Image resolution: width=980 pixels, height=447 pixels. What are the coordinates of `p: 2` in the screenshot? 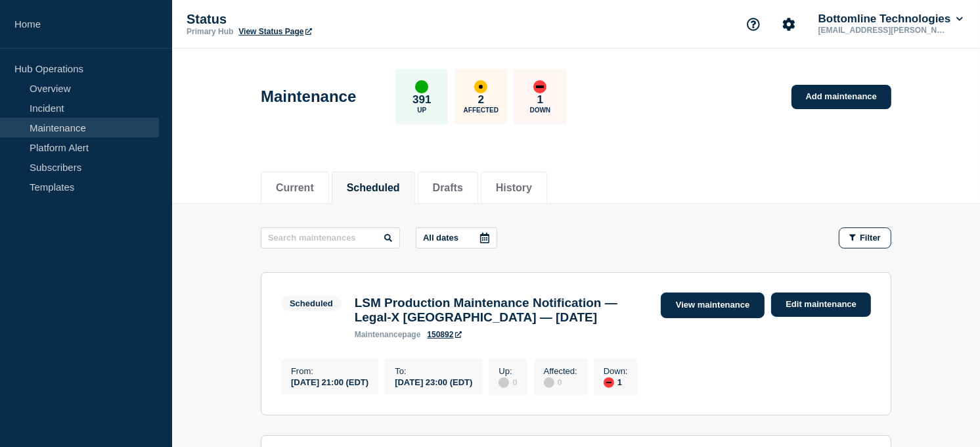 It's located at (481, 100).